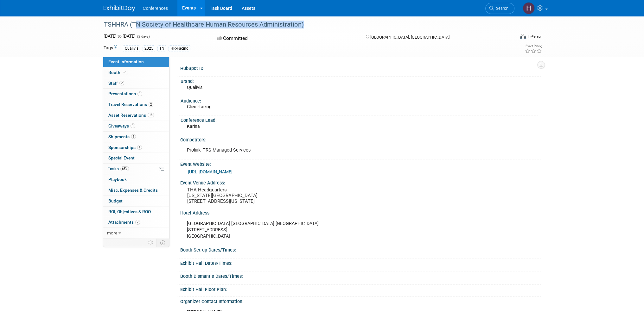 The image size is (644, 311). I want to click on span: Playbook, so click(117, 179).